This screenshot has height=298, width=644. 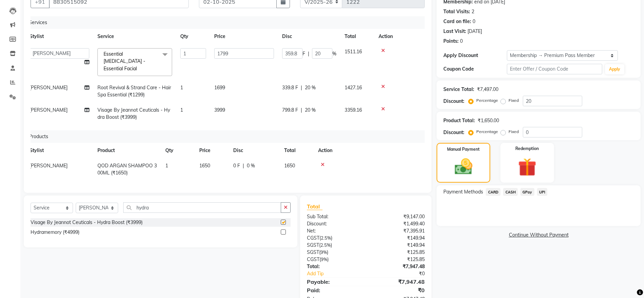 I want to click on div: ₹7,497.00, so click(x=487, y=89).